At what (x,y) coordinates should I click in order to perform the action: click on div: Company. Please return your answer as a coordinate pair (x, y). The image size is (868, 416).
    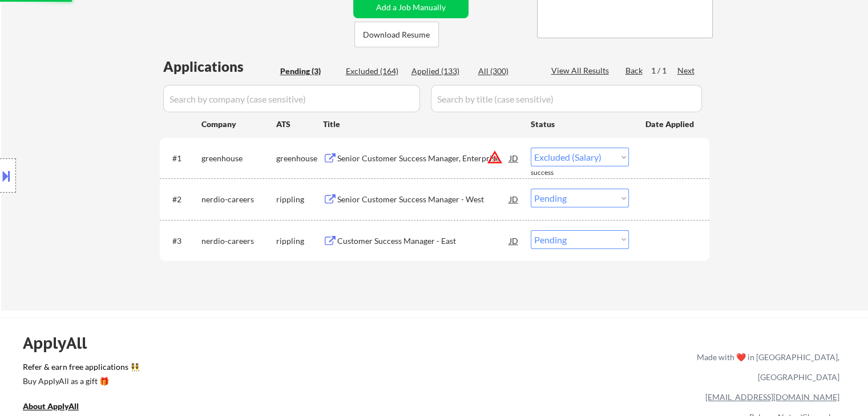
    Looking at the image, I should click on (239, 125).